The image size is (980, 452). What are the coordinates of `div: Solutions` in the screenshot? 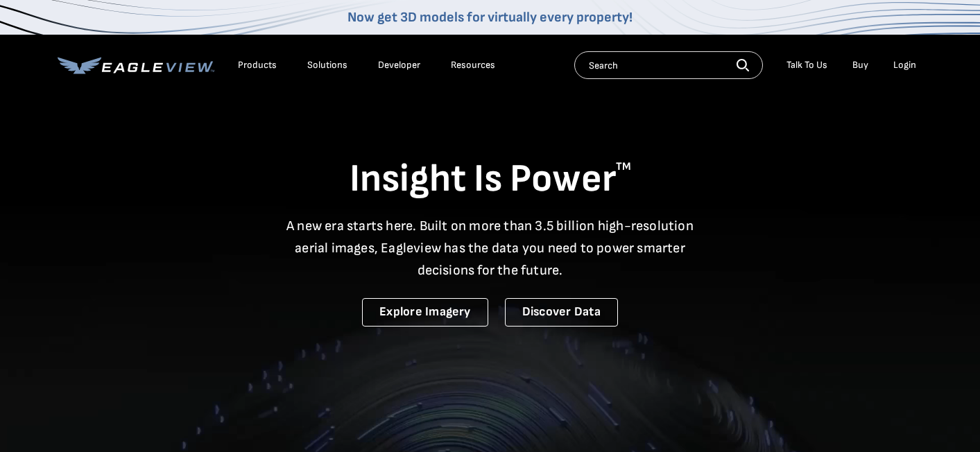 It's located at (327, 65).